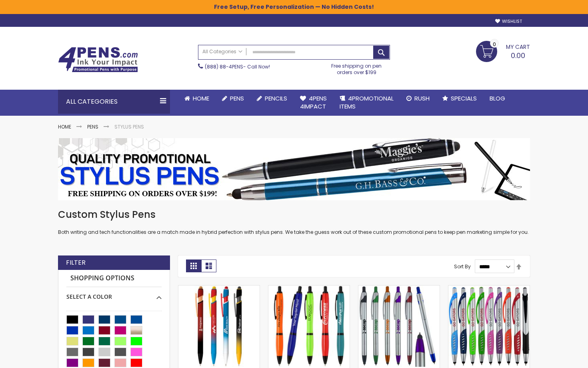  I want to click on span: Rush, so click(422, 98).